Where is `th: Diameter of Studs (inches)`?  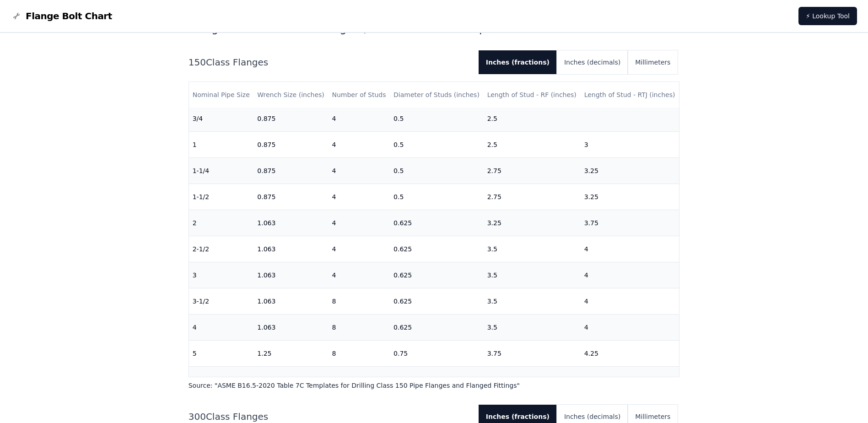
th: Diameter of Studs (inches) is located at coordinates (436, 95).